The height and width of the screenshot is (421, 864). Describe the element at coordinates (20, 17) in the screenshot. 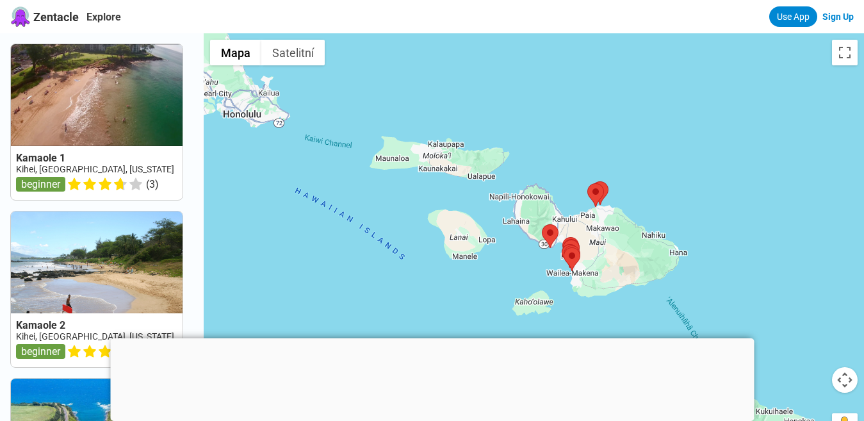

I see `img: Zentacle logo` at that location.